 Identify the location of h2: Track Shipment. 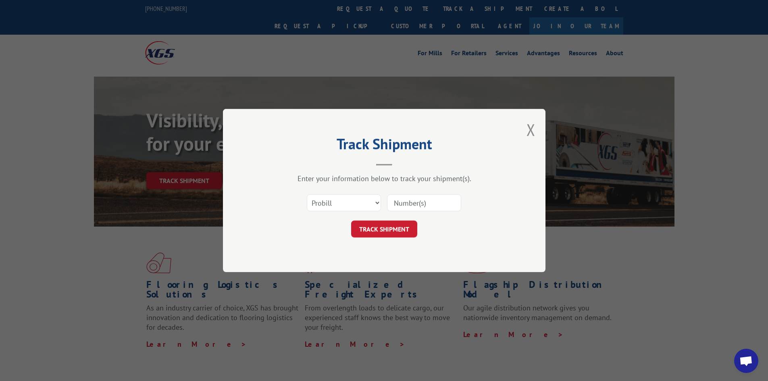
(384, 146).